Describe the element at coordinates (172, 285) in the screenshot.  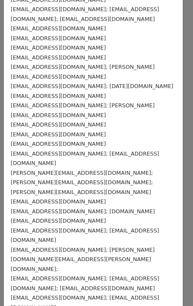
I see `div: Chat Widget` at that location.